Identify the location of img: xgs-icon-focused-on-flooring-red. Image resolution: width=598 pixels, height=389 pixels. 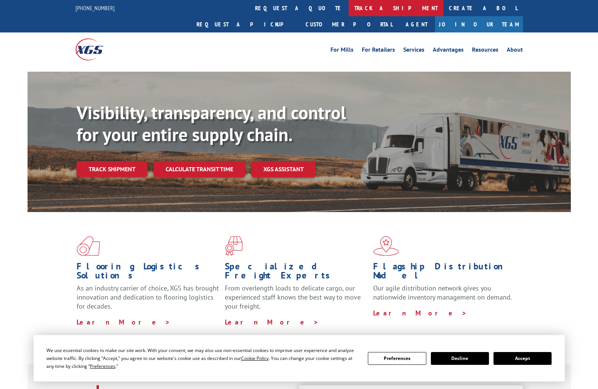
(234, 246).